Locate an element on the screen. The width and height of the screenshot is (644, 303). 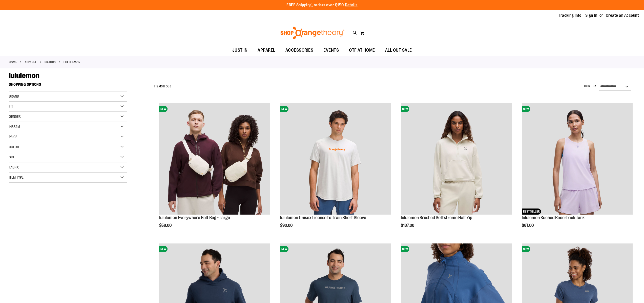
span: Fabric is located at coordinates (14, 167).